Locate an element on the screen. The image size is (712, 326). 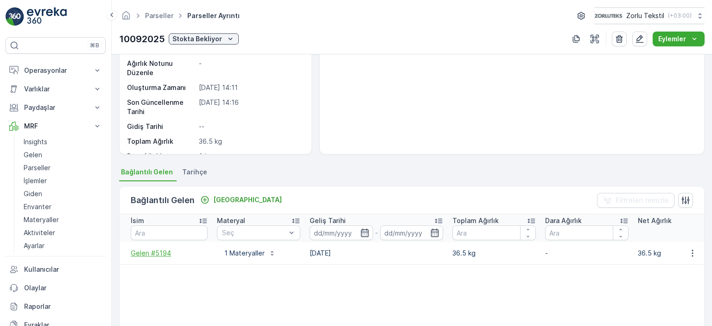
p: Zorlu Tekstil is located at coordinates (645, 16).